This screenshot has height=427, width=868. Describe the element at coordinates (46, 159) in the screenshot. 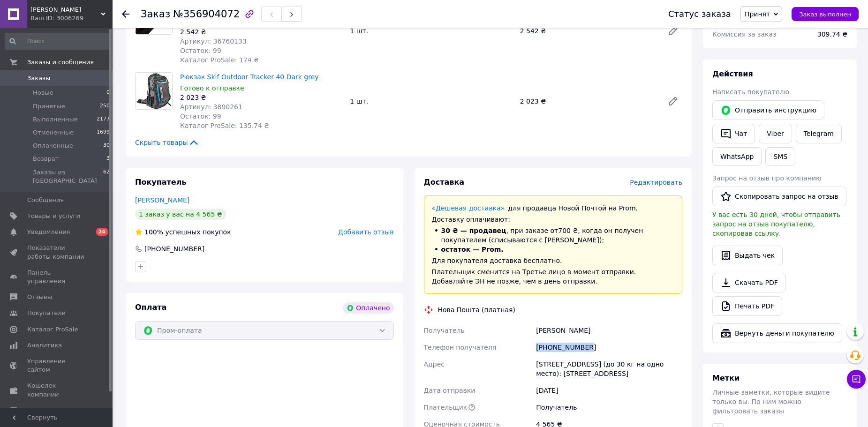

I see `span: Возврат` at that location.